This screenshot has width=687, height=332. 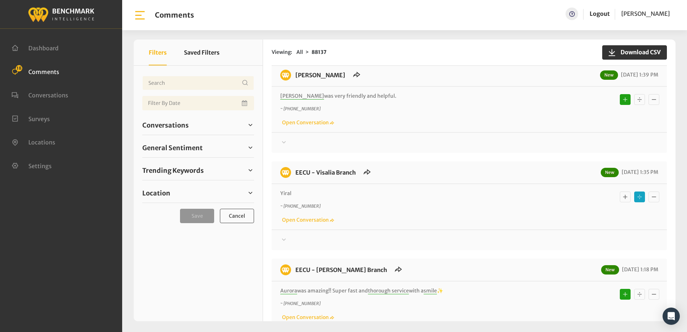 I want to click on button: Filters, so click(x=158, y=52).